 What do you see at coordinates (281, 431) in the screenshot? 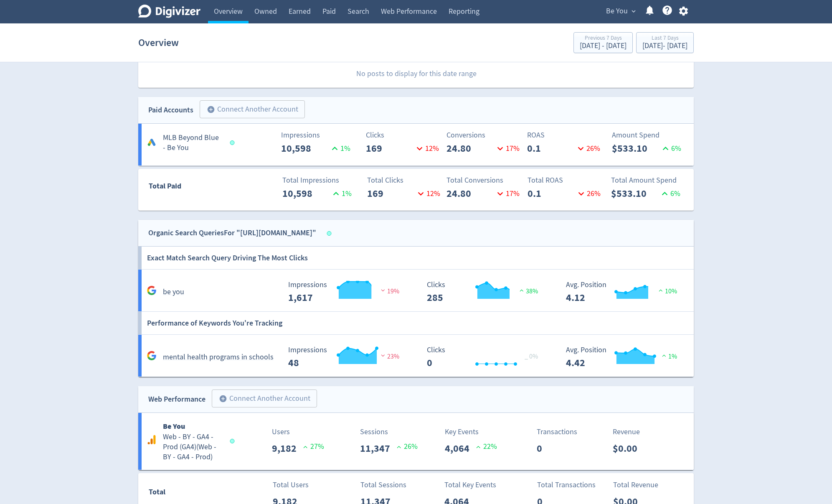
I see `p: Users` at bounding box center [281, 431].